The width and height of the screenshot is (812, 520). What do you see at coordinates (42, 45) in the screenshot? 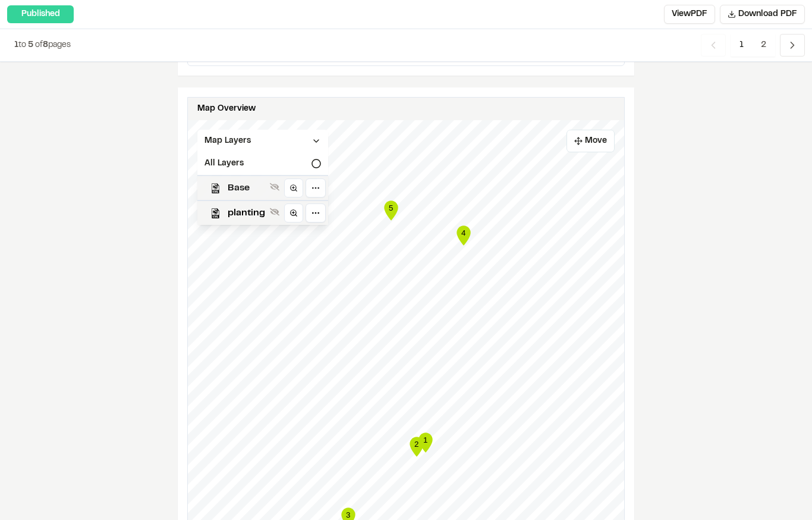
I see `p: to of pages` at bounding box center [42, 45].